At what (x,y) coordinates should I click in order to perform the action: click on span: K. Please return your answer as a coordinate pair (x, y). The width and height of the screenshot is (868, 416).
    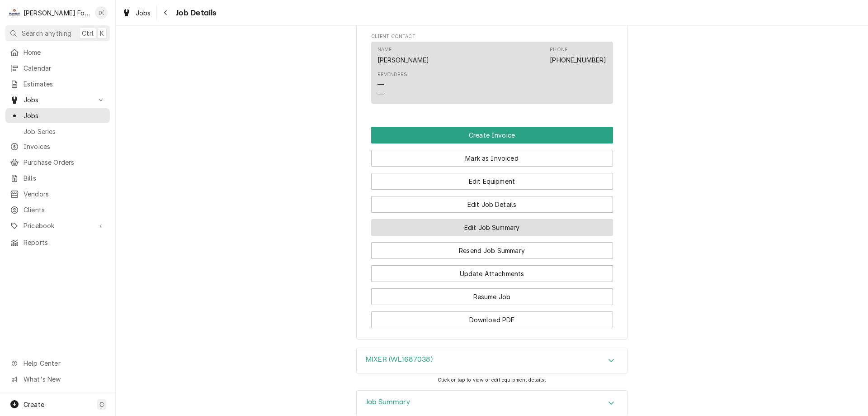
    Looking at the image, I should click on (102, 33).